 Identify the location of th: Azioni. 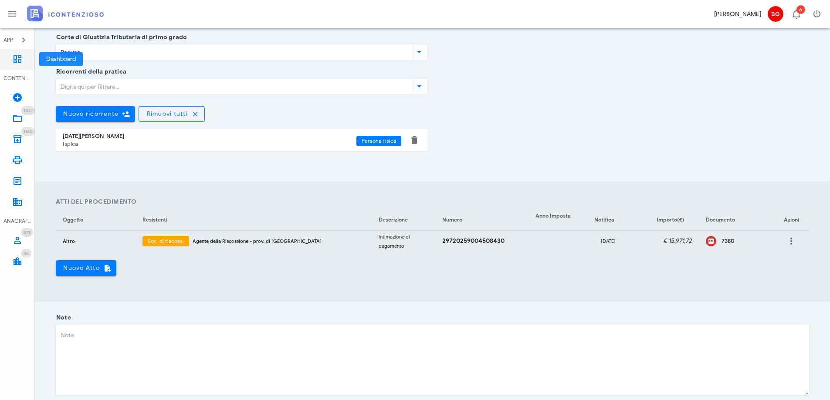
(791, 220).